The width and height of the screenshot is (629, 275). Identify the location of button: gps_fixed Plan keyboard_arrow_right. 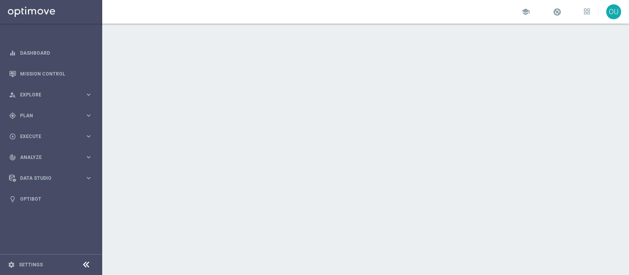
(51, 116).